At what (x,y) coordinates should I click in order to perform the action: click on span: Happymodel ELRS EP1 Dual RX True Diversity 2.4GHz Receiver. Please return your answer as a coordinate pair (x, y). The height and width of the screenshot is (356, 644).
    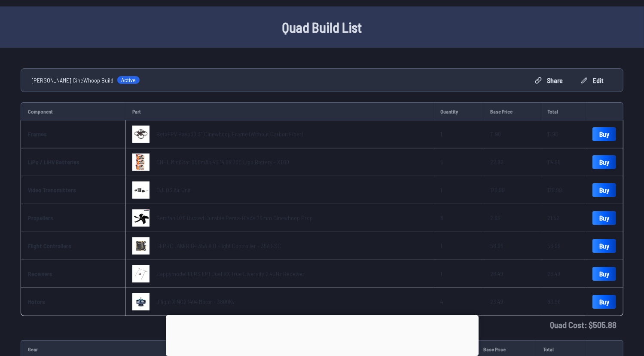
    Looking at the image, I should click on (230, 273).